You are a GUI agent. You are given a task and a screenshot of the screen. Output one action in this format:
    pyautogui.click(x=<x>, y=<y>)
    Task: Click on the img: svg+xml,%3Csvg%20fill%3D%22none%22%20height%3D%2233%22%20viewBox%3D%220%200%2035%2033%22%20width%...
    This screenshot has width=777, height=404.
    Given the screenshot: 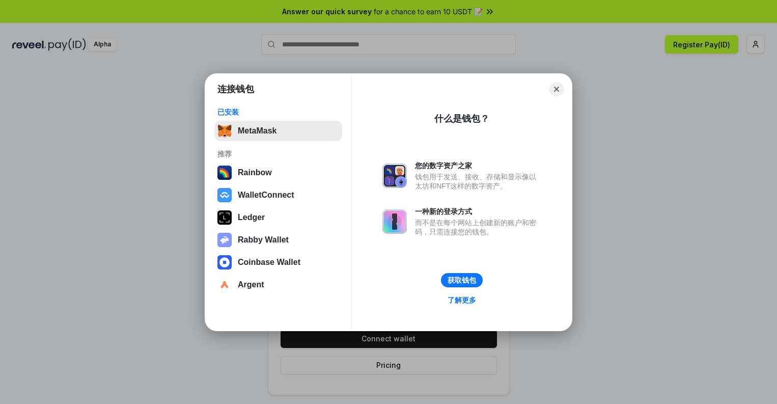 What is the action you would take?
    pyautogui.click(x=224, y=131)
    